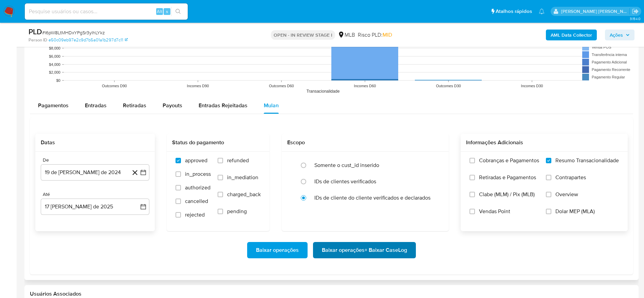 The image size is (644, 298). What do you see at coordinates (387, 34) in the screenshot?
I see `span: MID` at bounding box center [387, 34].